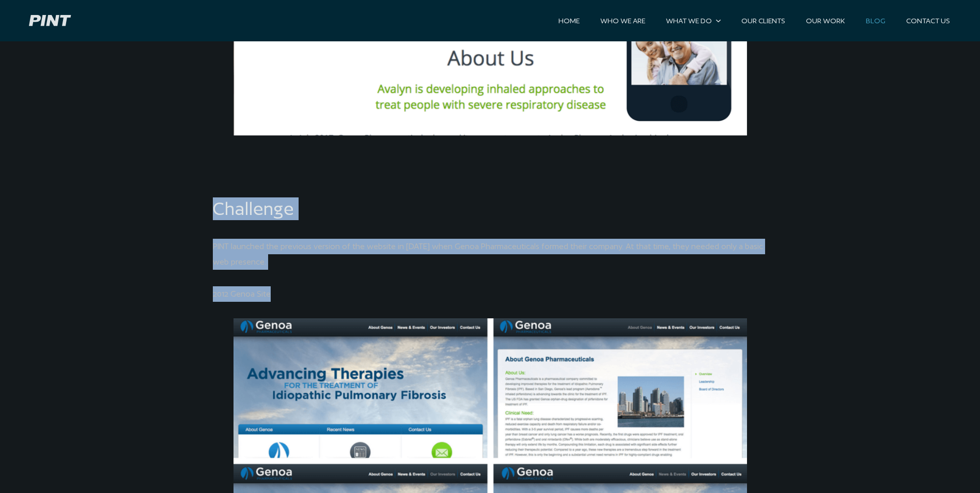  What do you see at coordinates (876, 21) in the screenshot?
I see `a: Blog` at bounding box center [876, 21].